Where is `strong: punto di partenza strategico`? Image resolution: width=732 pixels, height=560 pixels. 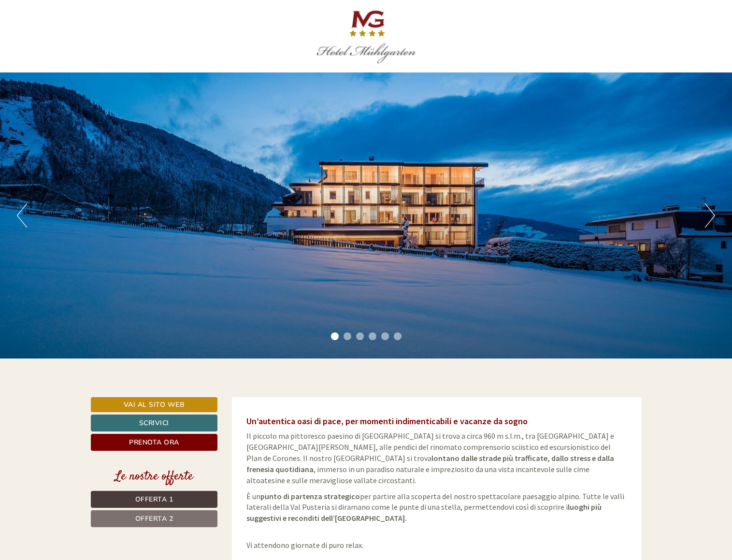
strong: punto di partenza strategico is located at coordinates (310, 496).